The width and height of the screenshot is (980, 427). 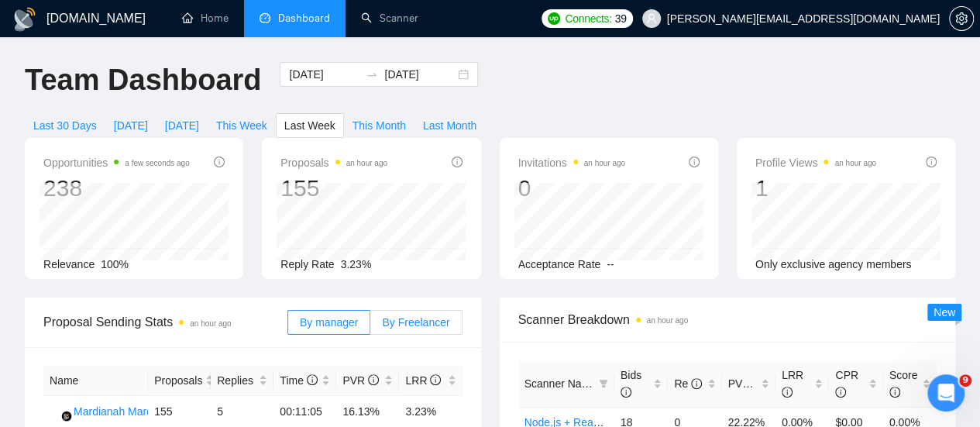 What do you see at coordinates (389, 18) in the screenshot?
I see `a: searchScanner` at bounding box center [389, 18].